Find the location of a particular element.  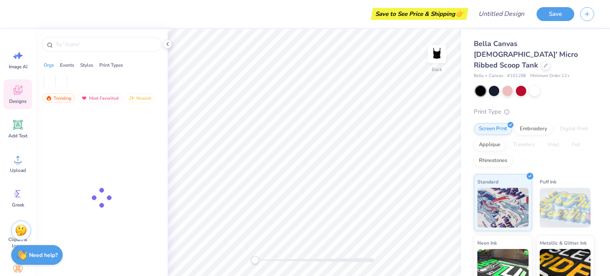

span: Bella + Canvas is located at coordinates (488, 76).